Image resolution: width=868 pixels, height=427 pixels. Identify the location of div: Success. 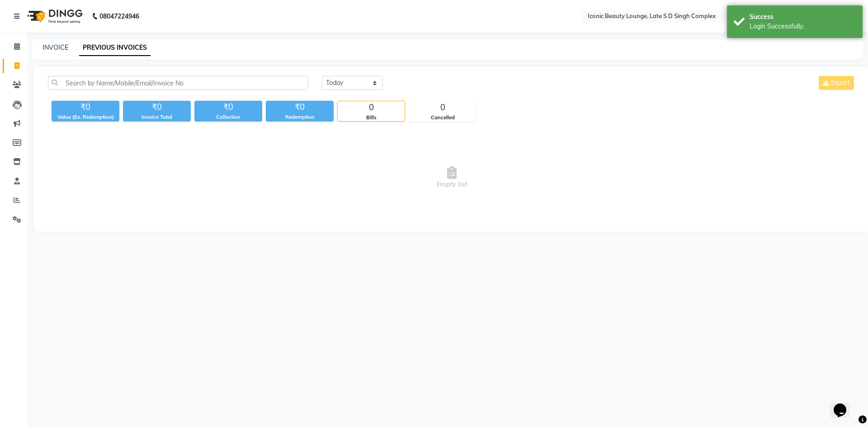
(802, 16).